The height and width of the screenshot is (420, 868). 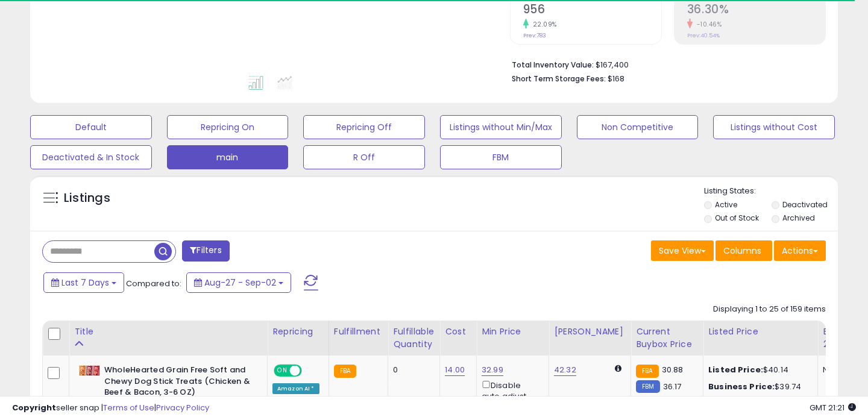 What do you see at coordinates (364, 158) in the screenshot?
I see `button: R Off` at bounding box center [364, 158].